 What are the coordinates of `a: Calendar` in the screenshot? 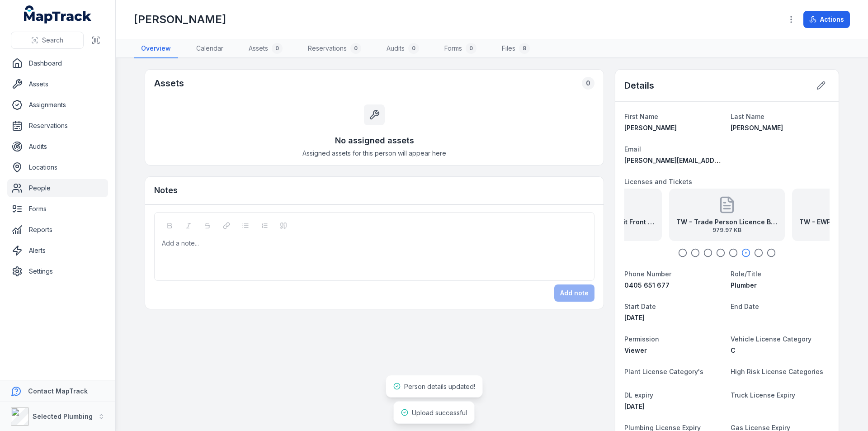 It's located at (210, 49).